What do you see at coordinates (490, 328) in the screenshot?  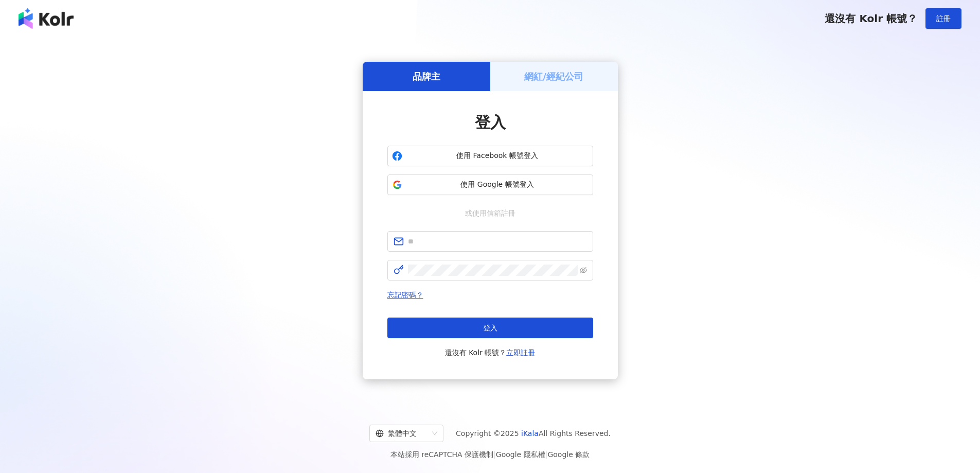 I see `button: 登入` at bounding box center [490, 328].